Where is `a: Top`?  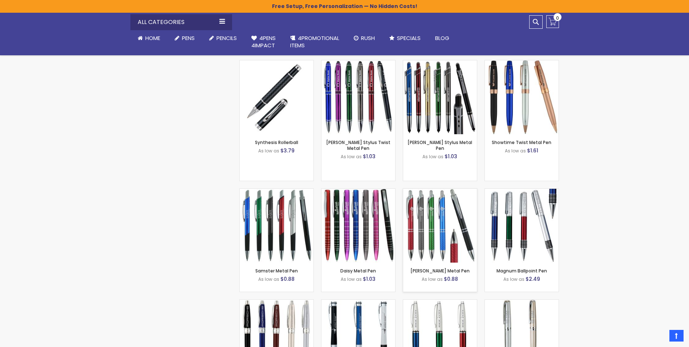
a: Top is located at coordinates (676, 335).